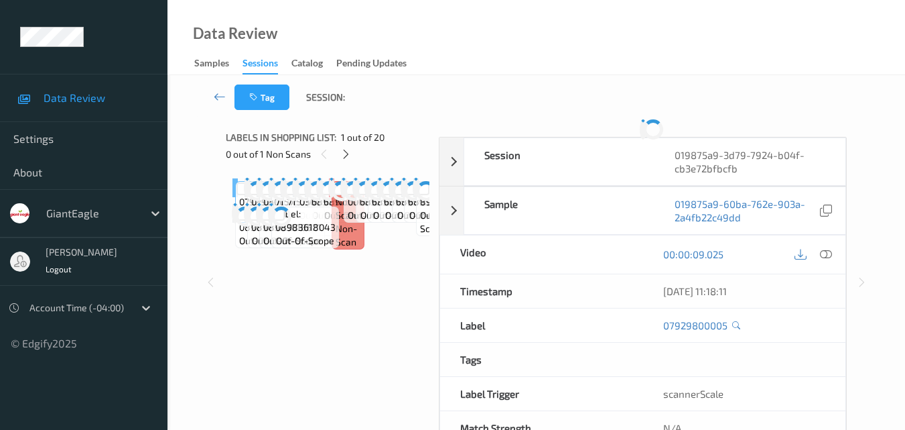  I want to click on div: Sessions, so click(260, 65).